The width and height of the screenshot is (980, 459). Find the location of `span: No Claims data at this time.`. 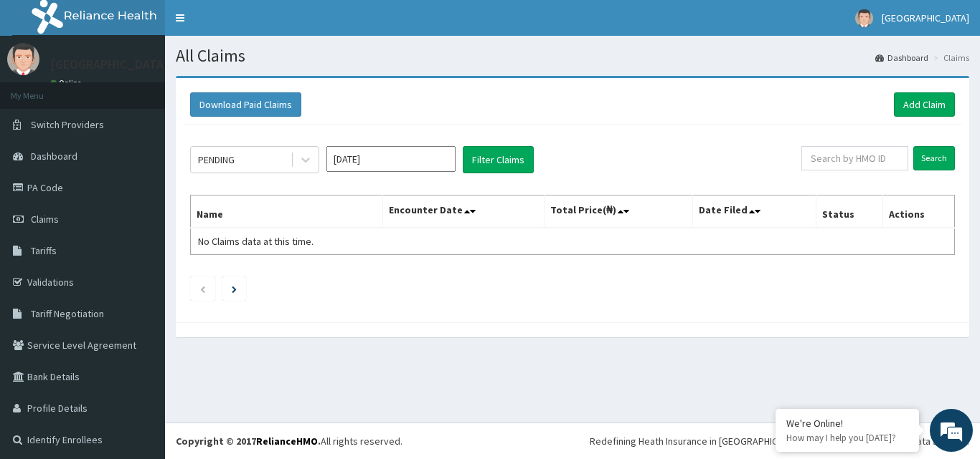

span: No Claims data at this time. is located at coordinates (255, 242).